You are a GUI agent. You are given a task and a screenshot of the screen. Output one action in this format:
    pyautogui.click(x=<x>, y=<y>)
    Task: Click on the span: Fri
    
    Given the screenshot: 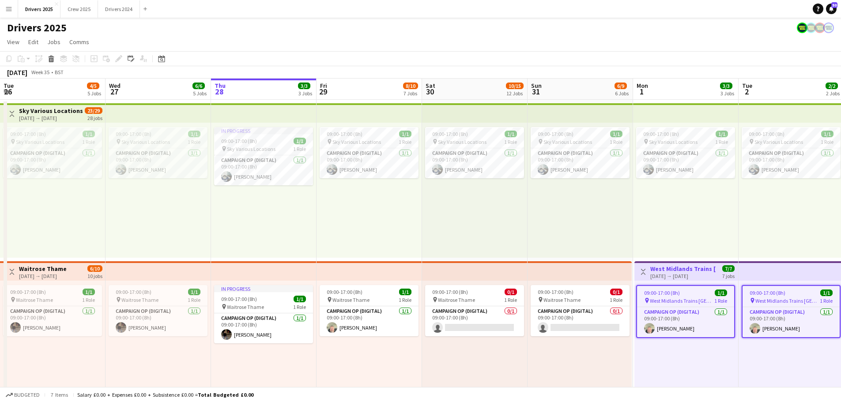 What is the action you would take?
    pyautogui.click(x=324, y=86)
    